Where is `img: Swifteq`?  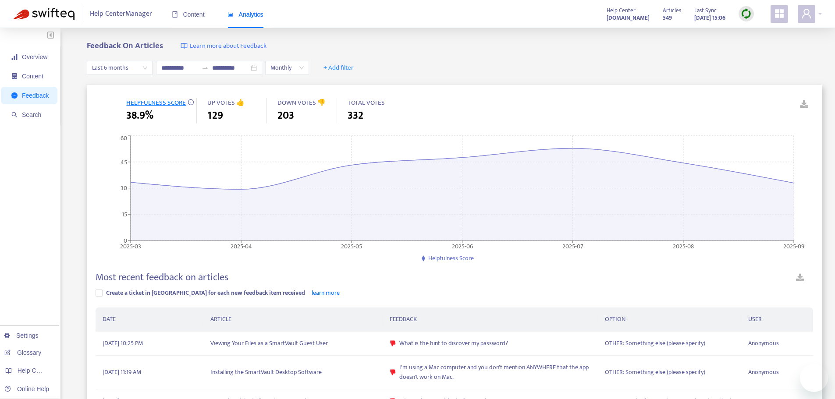
img: Swifteq is located at coordinates (44, 14).